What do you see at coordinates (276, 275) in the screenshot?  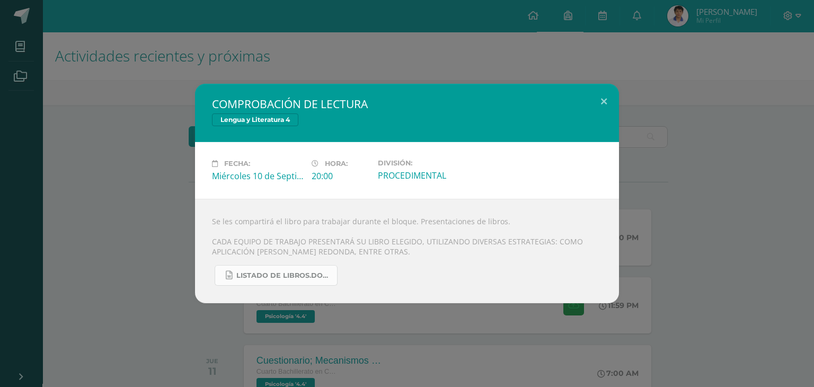 I see `a: LISTADO DE LIBROS.docx` at bounding box center [276, 275].